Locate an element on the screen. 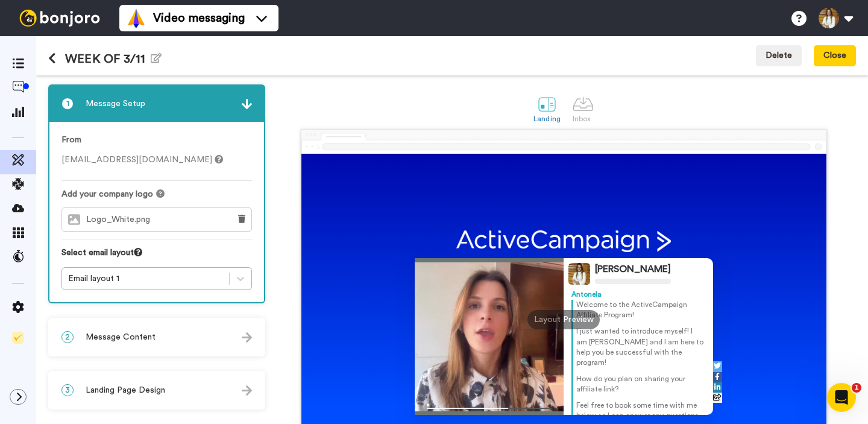 The image size is (868, 424). span: Landing Page Design is located at coordinates (125, 390).